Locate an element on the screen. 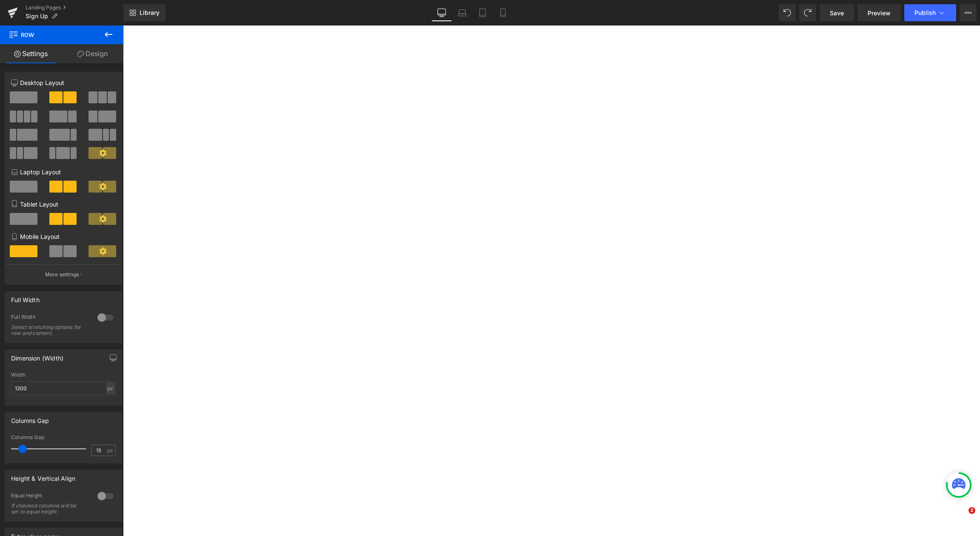  div: px is located at coordinates (110, 388).